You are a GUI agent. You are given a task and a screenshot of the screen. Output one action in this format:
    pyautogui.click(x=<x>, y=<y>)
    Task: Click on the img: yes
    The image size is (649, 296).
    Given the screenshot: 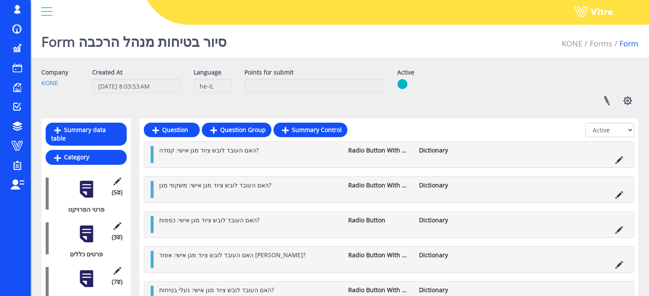 What is the action you would take?
    pyautogui.click(x=402, y=84)
    